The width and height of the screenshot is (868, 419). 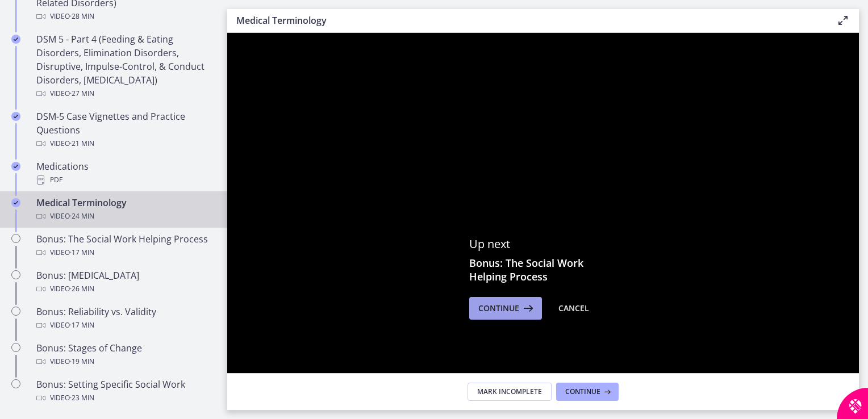 What do you see at coordinates (82, 398) in the screenshot?
I see `span: · 23 min` at bounding box center [82, 398].